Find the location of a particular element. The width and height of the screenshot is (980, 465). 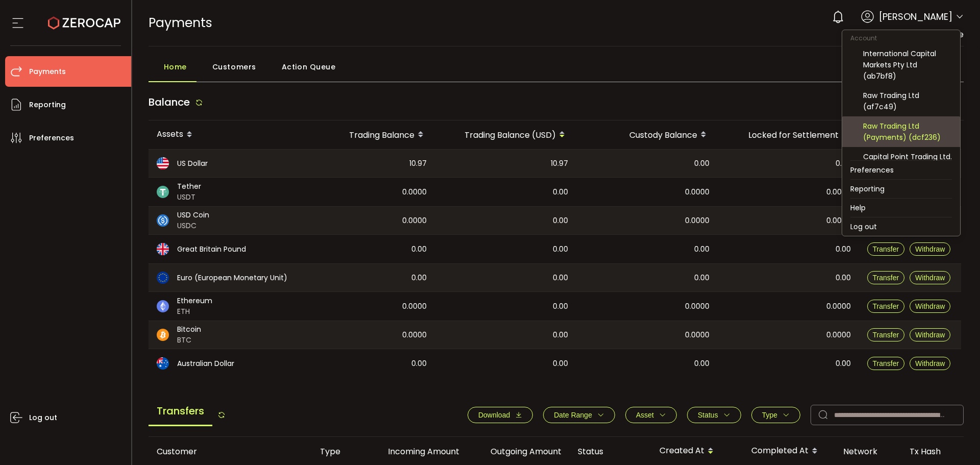

div: Incoming Amount is located at coordinates (417, 451).